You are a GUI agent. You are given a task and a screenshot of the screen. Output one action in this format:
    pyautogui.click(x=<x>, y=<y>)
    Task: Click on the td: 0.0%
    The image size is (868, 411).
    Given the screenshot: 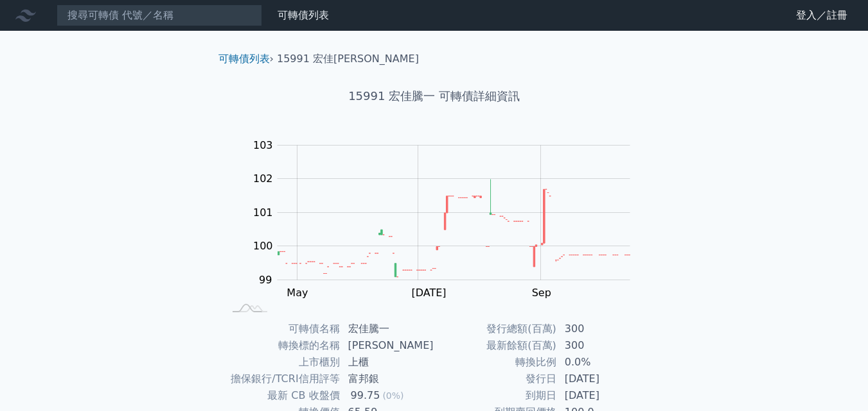 What is the action you would take?
    pyautogui.click(x=600, y=363)
    